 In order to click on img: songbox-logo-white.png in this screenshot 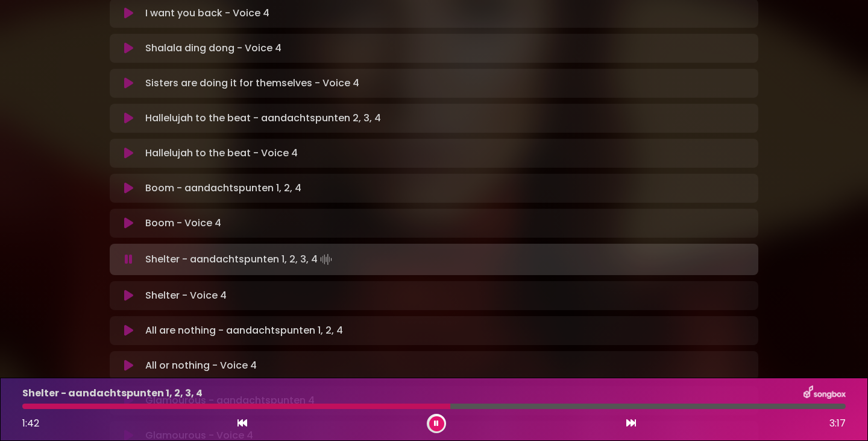, I will do `click(825, 393)`.